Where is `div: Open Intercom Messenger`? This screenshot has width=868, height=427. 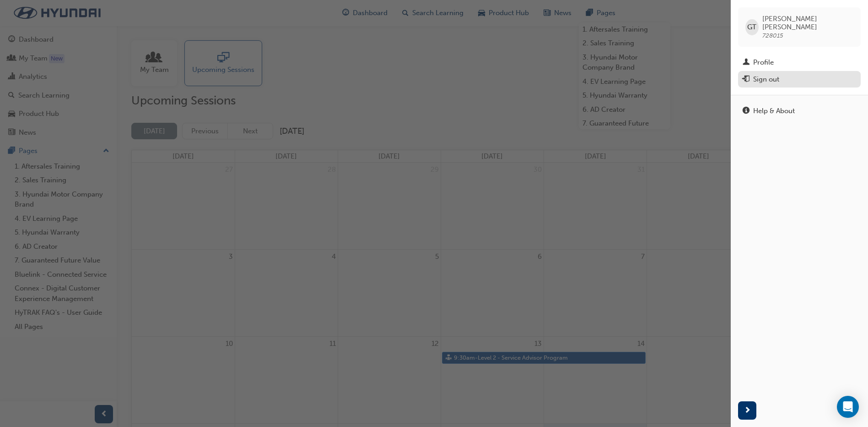
div: Open Intercom Messenger is located at coordinates (848, 407).